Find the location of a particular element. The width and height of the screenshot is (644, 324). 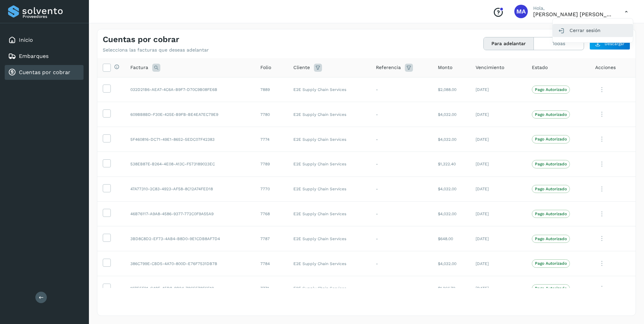

div: Embarques is located at coordinates (44, 56).